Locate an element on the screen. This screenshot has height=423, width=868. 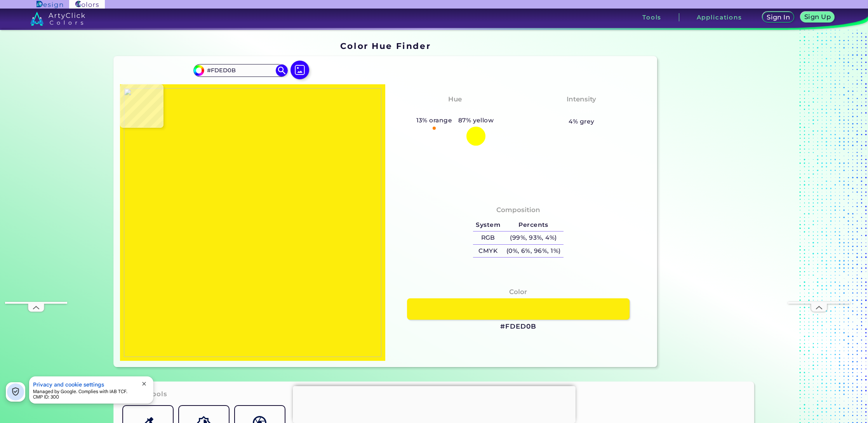
h5: Sign Up is located at coordinates (818, 17).